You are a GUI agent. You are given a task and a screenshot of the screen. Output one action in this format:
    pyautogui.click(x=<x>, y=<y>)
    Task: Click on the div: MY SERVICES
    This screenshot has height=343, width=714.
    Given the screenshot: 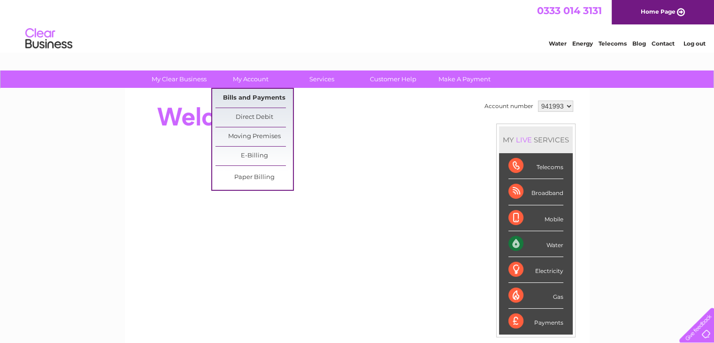 What is the action you would take?
    pyautogui.click(x=536, y=139)
    